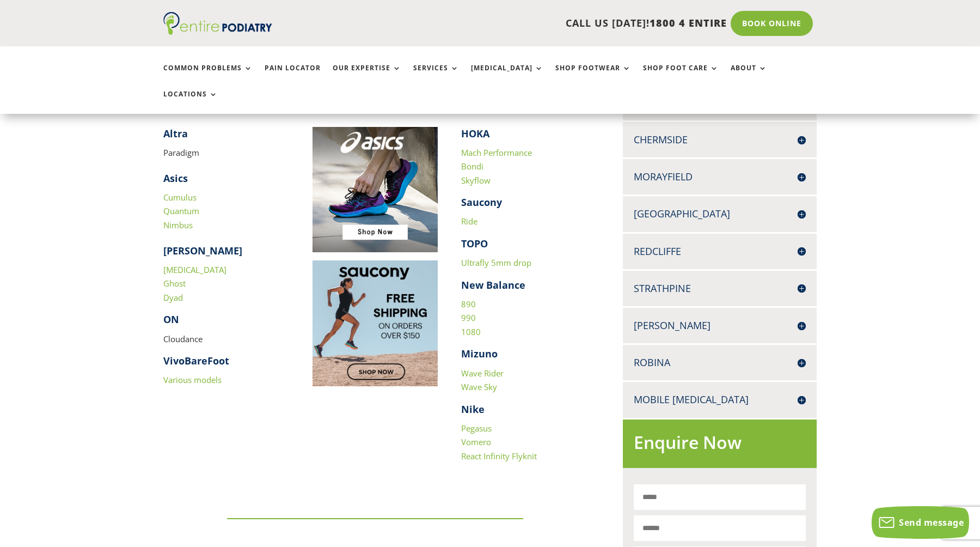 The height and width of the screenshot is (547, 980). I want to click on h4: Chermside, so click(720, 139).